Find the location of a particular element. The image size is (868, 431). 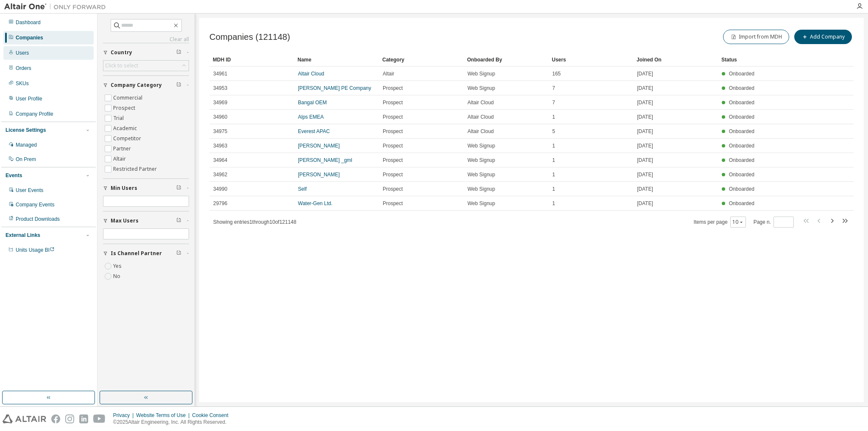

img: altair_logo.svg is located at coordinates (24, 419).